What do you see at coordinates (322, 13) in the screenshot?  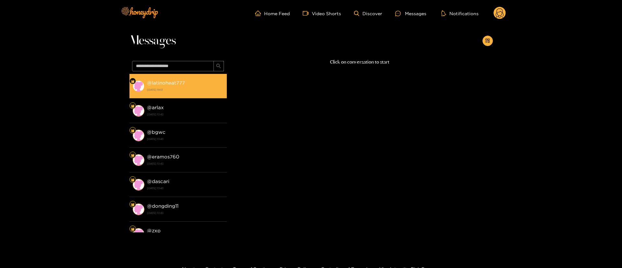 I see `a: Video Shorts` at bounding box center [322, 13].